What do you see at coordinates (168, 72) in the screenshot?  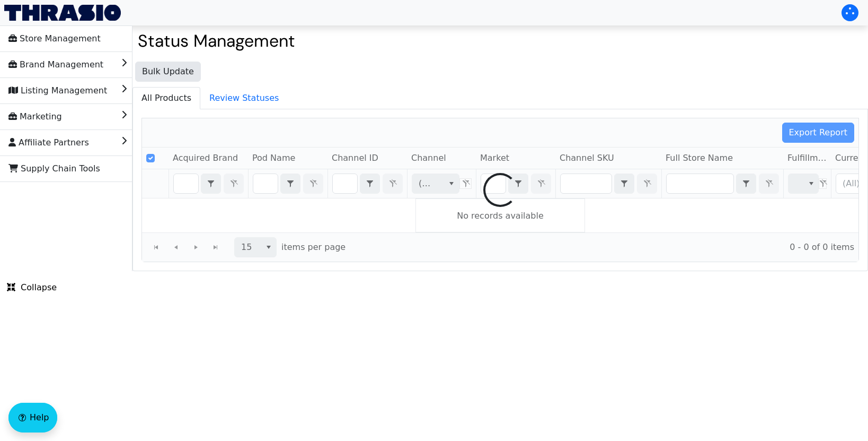 I see `span: Bulk Update` at bounding box center [168, 72].